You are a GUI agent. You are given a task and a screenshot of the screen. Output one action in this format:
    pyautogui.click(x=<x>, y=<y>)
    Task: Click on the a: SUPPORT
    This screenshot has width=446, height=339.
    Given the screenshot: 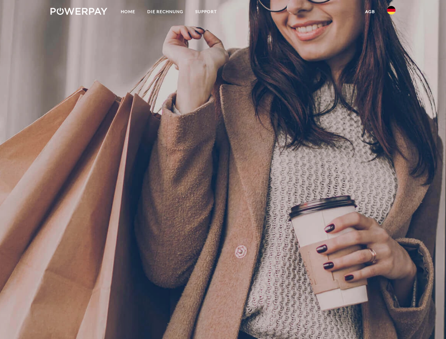 What is the action you would take?
    pyautogui.click(x=206, y=12)
    